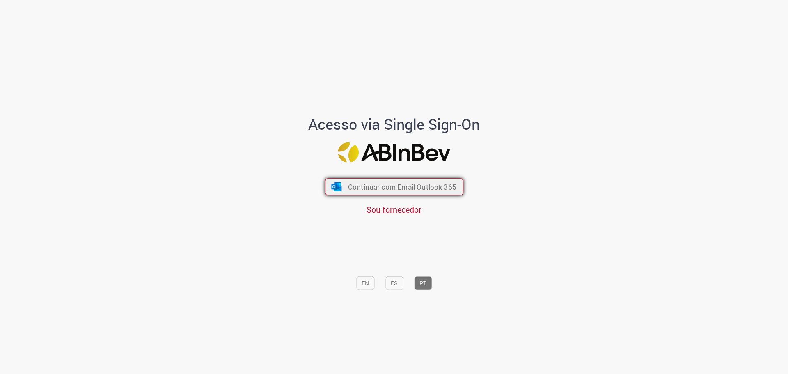 This screenshot has height=374, width=788. What do you see at coordinates (394, 124) in the screenshot?
I see `h1: Acesso via Single Sign-On` at bounding box center [394, 124].